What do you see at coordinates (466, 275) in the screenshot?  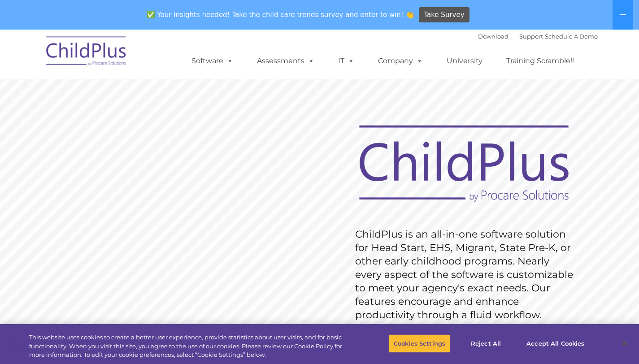 I see `rs-layer: ChildPlus is an all-in-one software solution for Head Start, EHS, Migrant, State Pre-K, or other ...` at bounding box center [466, 275].